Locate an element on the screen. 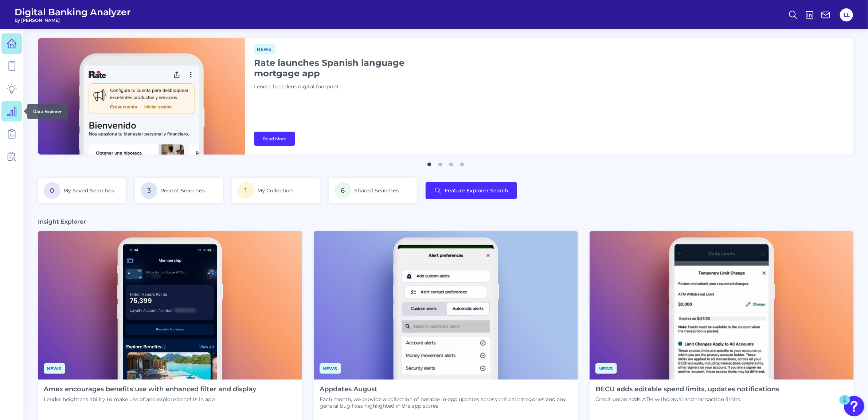 Image resolution: width=868 pixels, height=420 pixels. span: Shared Searches is located at coordinates (376, 191).